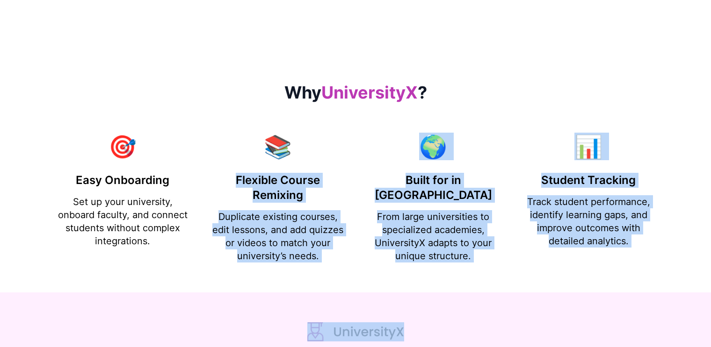  I want to click on h2: Why ?, so click(355, 93).